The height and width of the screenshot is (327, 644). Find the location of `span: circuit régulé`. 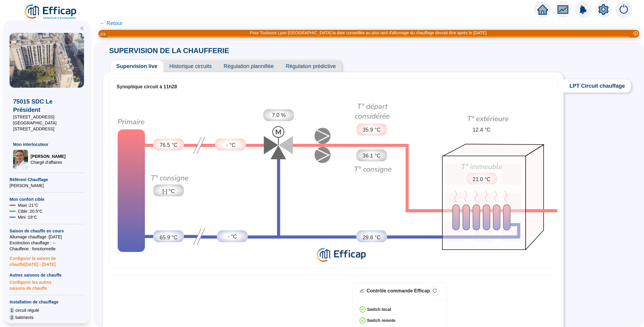

span: circuit régulé is located at coordinates (27, 310).